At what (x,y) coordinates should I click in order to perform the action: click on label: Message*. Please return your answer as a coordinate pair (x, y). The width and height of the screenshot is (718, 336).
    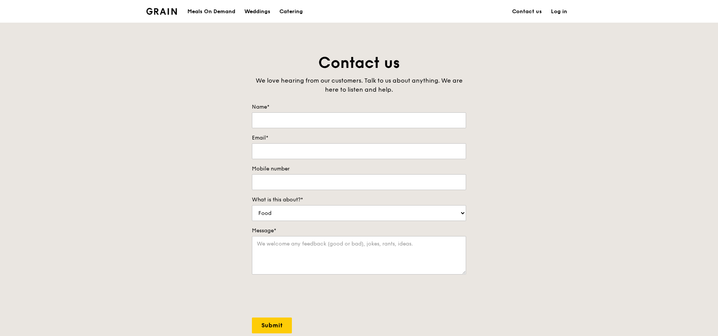
    Looking at the image, I should click on (359, 231).